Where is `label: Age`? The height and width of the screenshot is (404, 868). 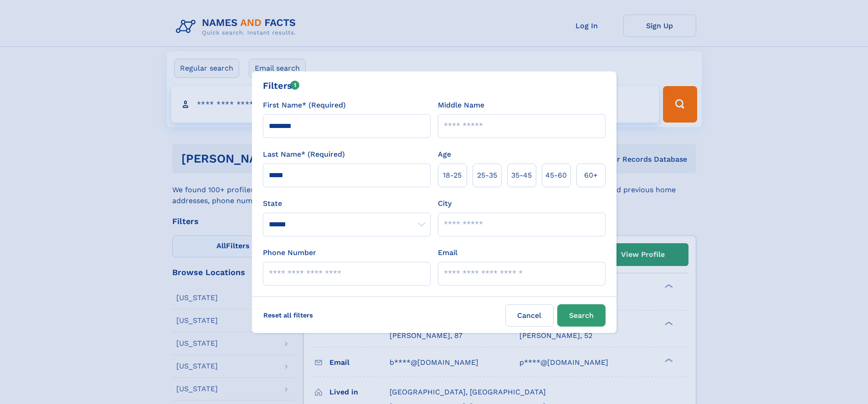 label: Age is located at coordinates (444, 154).